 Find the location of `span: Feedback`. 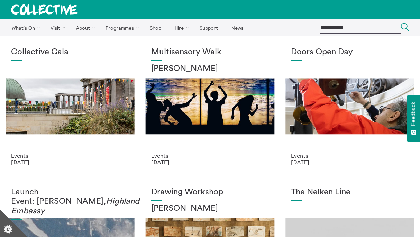

span: Feedback is located at coordinates (414, 114).